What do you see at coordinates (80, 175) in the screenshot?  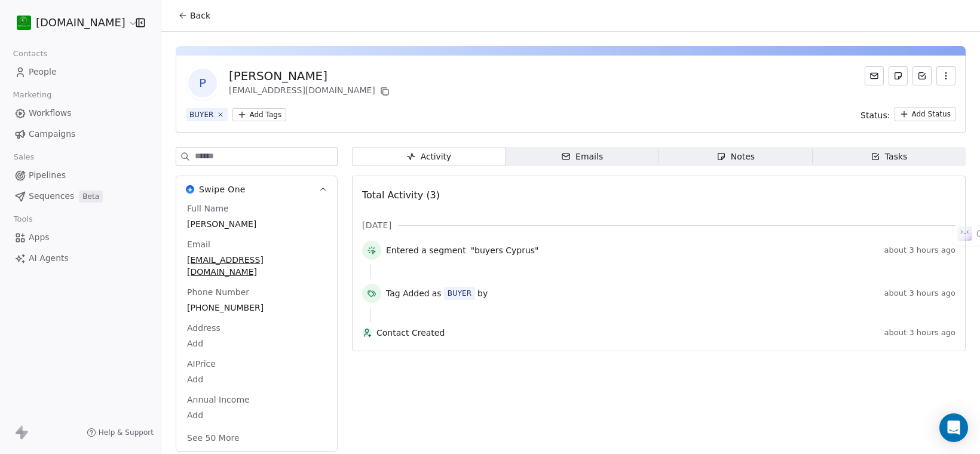 I see `a: Pipelines` at bounding box center [80, 175].